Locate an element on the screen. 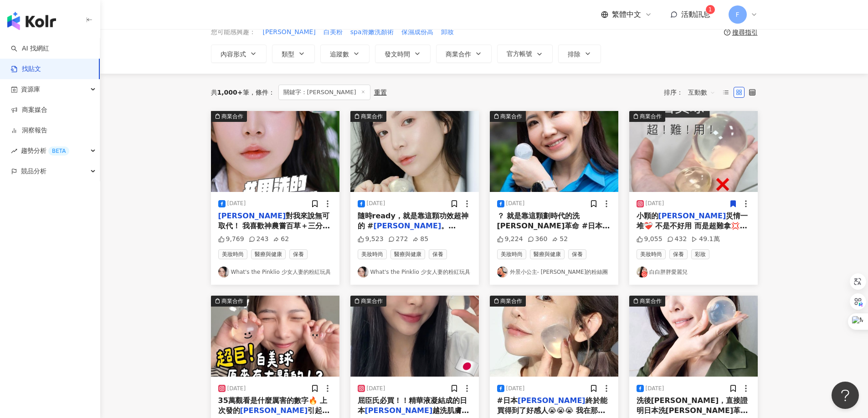 The image size is (868, 418). span: 官方帳號 is located at coordinates (519, 54).